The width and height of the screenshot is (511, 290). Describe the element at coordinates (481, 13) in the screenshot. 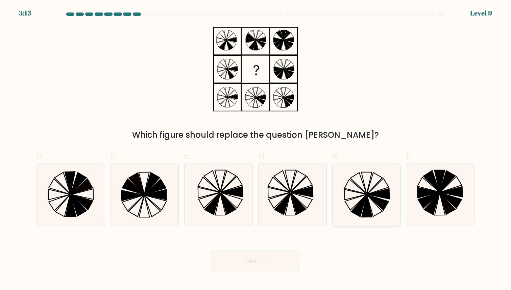

I see `div: Level 9` at that location.